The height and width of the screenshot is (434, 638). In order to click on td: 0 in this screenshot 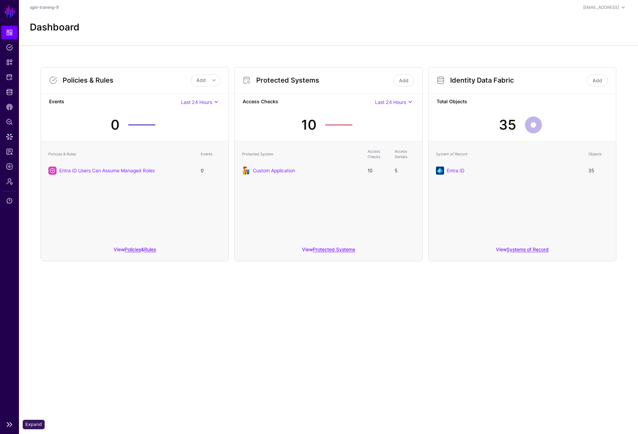, I will do `click(211, 171)`.